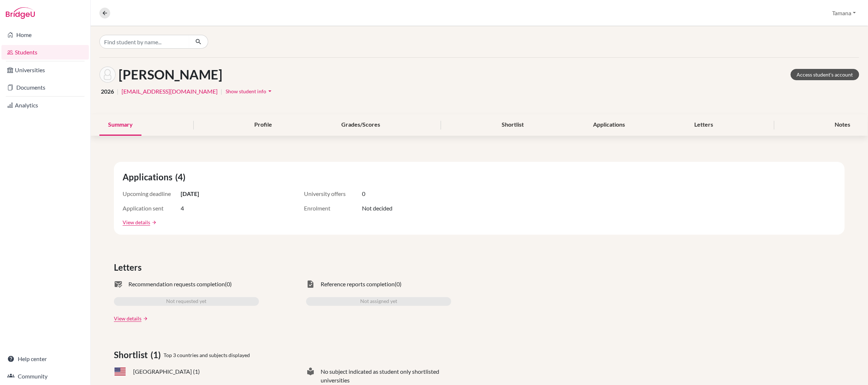 This screenshot has width=868, height=385. Describe the element at coordinates (45, 376) in the screenshot. I see `a: Community` at that location.